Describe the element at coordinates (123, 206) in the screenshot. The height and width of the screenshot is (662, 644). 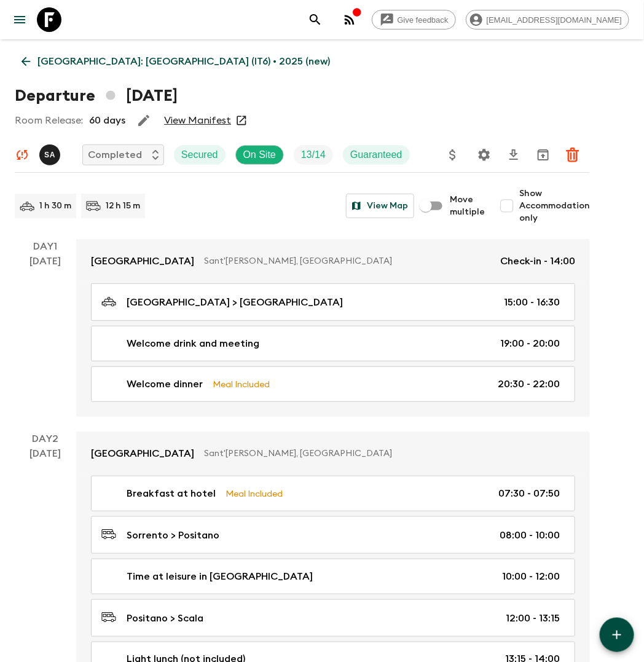
I see `p: 12 h 15 m` at that location.